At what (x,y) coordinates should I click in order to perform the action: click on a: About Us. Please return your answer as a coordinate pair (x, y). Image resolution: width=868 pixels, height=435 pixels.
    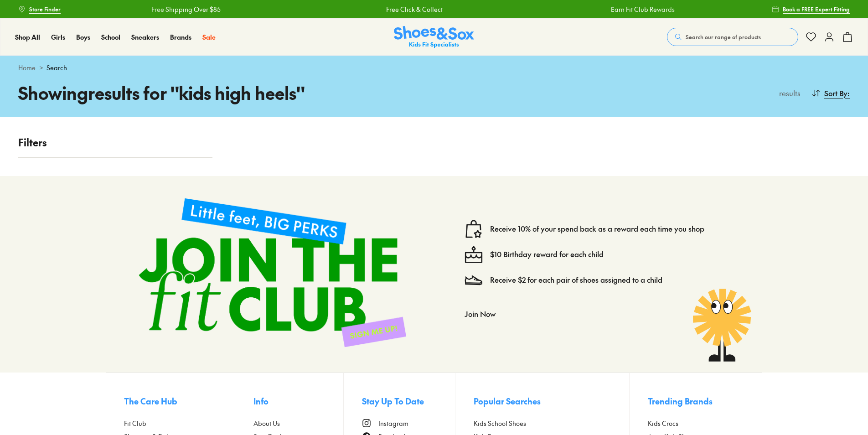
    Looking at the image, I should click on (298, 423).